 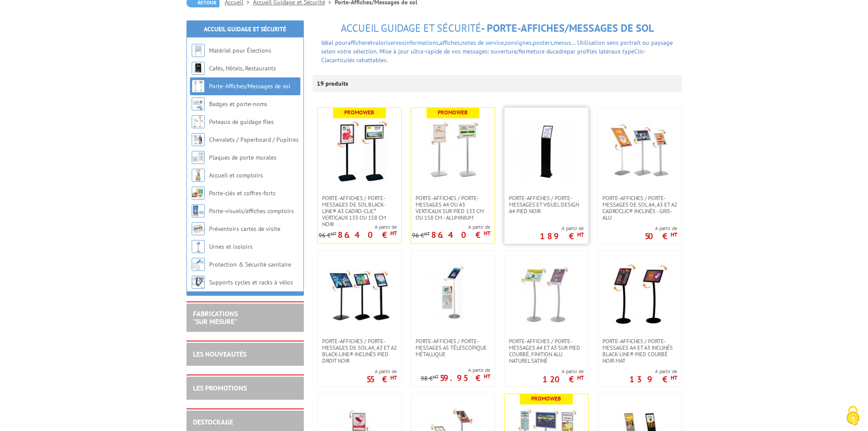 I want to click on p: 98 €, so click(x=430, y=378).